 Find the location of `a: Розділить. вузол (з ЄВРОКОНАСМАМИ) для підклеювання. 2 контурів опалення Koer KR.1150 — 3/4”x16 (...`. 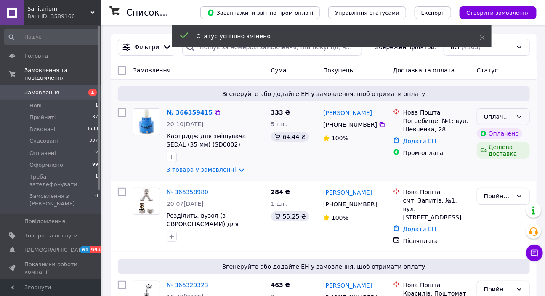

a: Розділить. вузол (з ЄВРОКОНАСМАМИ) для підклеювання. 2 контурів опалення Koer KR.1150 — 3/4”x16 (... is located at coordinates (207, 232).